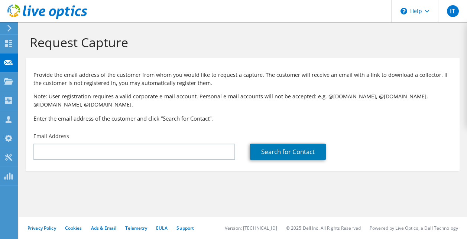 The height and width of the screenshot is (239, 467). Describe the element at coordinates (414, 228) in the screenshot. I see `li: Powered by Live Optics, a Dell Technology` at that location.